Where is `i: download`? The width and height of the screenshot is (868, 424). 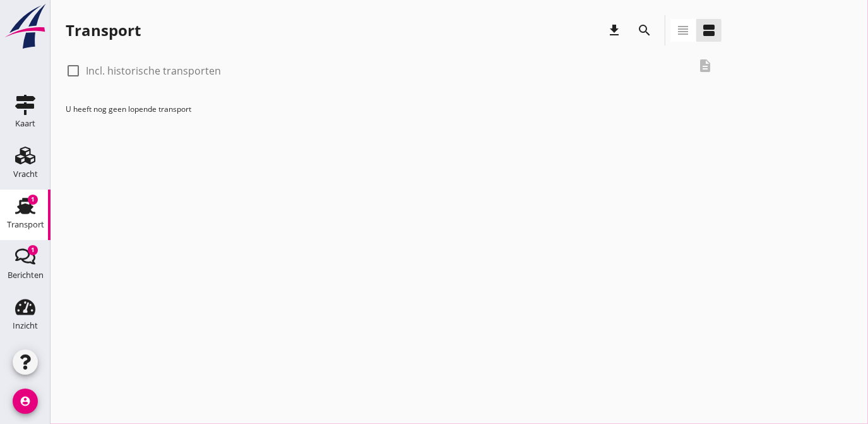
i: download is located at coordinates (614, 30).